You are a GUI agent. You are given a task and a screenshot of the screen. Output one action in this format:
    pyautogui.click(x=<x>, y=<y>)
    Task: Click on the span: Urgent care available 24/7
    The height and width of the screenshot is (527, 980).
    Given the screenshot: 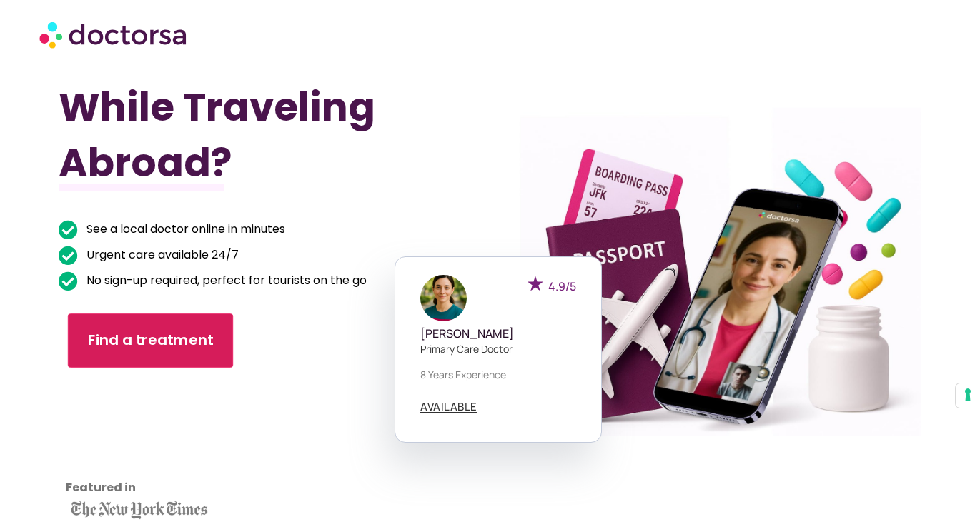 What is the action you would take?
    pyautogui.click(x=160, y=255)
    